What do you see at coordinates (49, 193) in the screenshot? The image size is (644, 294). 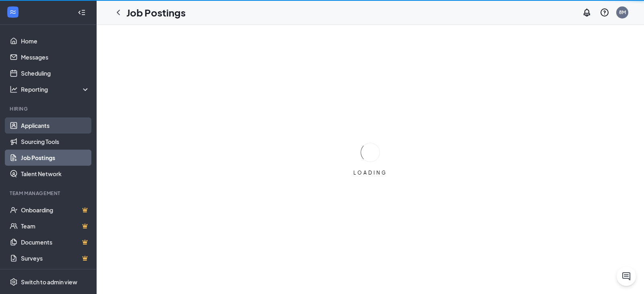 I see `div: Team Management` at bounding box center [49, 193].